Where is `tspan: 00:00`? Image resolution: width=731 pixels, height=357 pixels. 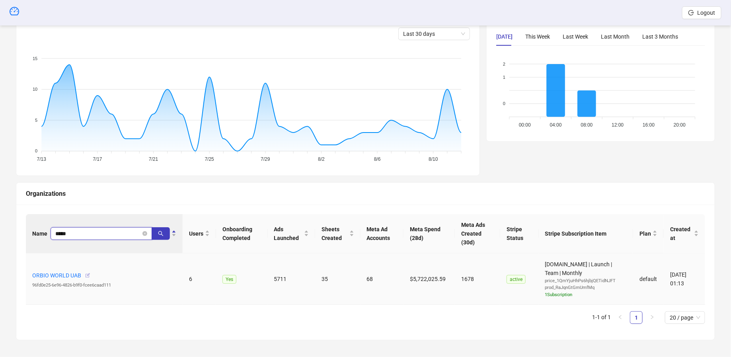
tspan: 00:00 is located at coordinates (525, 125).